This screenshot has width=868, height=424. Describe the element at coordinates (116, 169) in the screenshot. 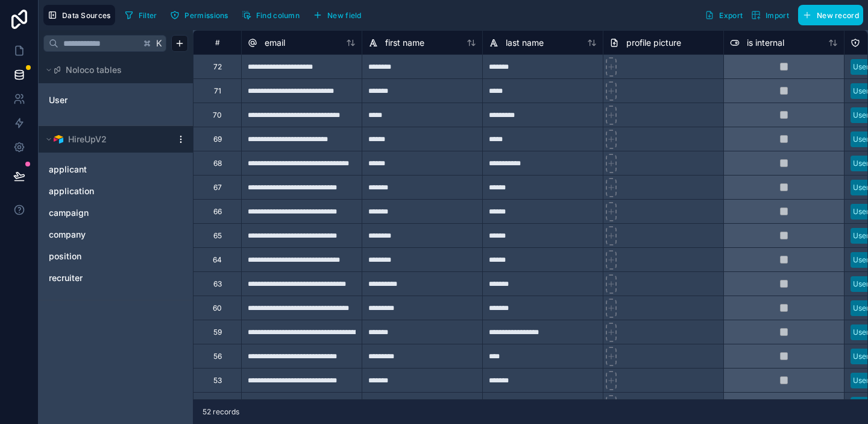

I see `div: applicant` at that location.